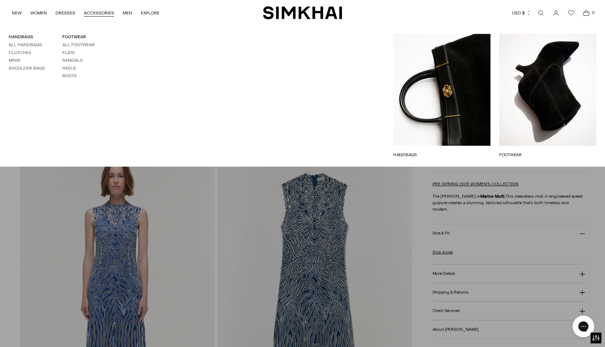 The width and height of the screenshot is (605, 347). What do you see at coordinates (556, 13) in the screenshot?
I see `a: Go to the account page` at bounding box center [556, 13].